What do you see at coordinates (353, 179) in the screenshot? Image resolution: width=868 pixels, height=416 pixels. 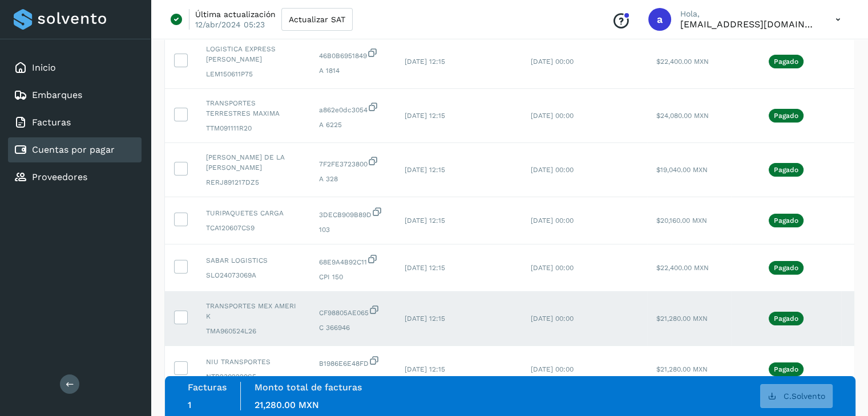 I see `span: A 328` at bounding box center [353, 179].